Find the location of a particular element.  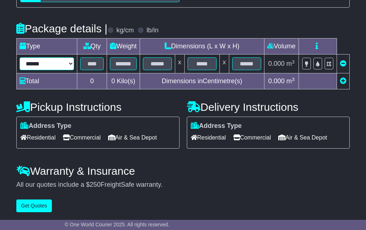

a: Remove this item is located at coordinates (343, 63).